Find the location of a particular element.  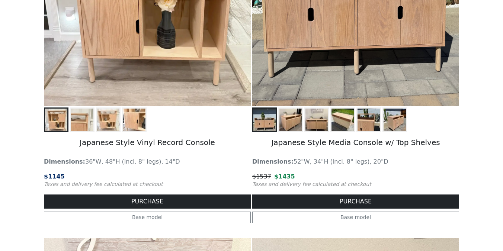

img: Media Console /w Top Shelf - Blank Face Front View is located at coordinates (317, 120).